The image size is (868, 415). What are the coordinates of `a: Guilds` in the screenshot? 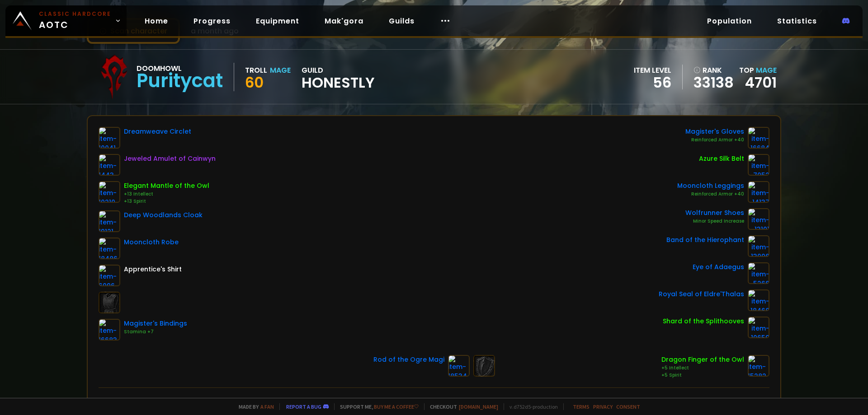 It's located at (402, 20).